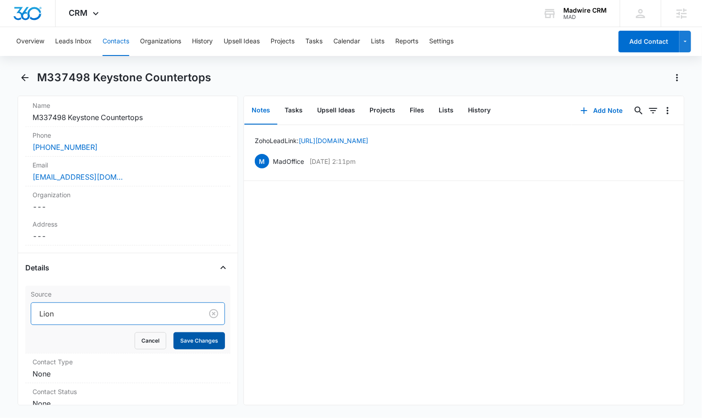 This screenshot has width=702, height=418. What do you see at coordinates (648, 42) in the screenshot?
I see `button: Add Contact` at bounding box center [648, 42].